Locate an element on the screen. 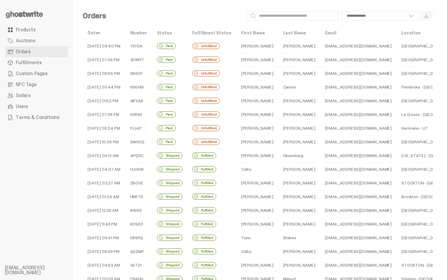 The image size is (447, 280). a: Auctions is located at coordinates (36, 41).